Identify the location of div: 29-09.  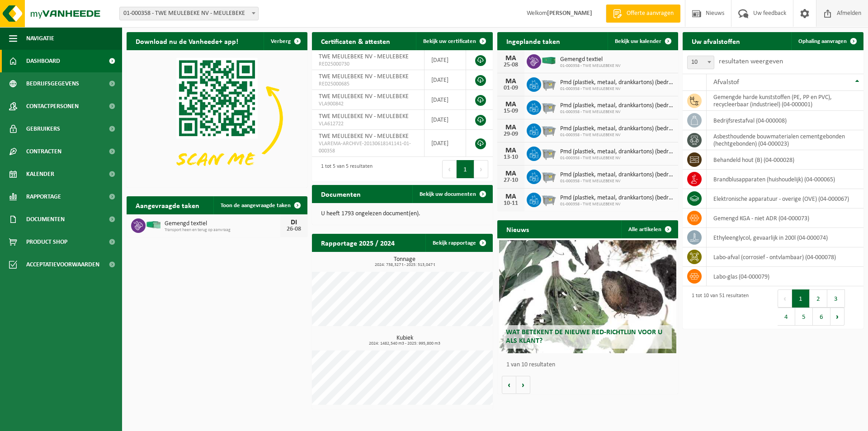
(511, 134).